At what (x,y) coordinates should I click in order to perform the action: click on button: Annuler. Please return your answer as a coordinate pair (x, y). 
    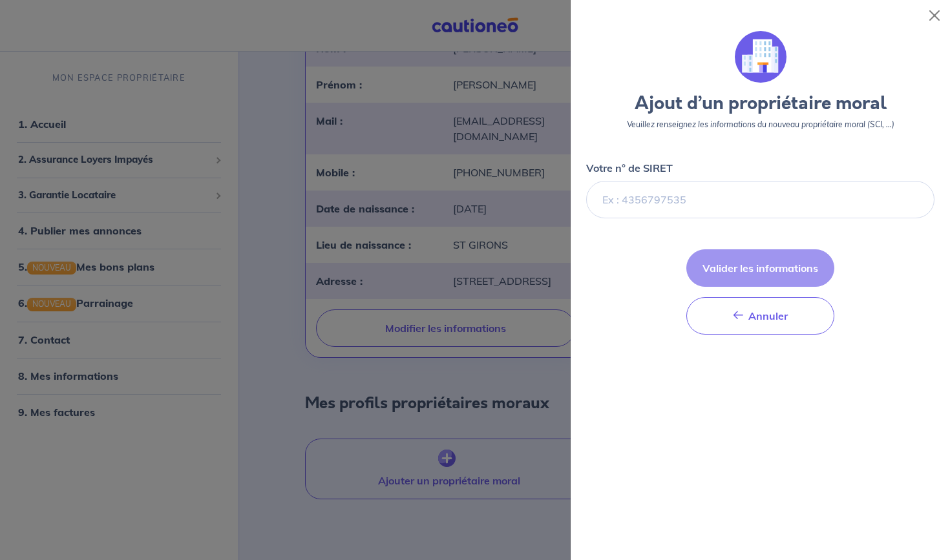
    Looking at the image, I should click on (760, 316).